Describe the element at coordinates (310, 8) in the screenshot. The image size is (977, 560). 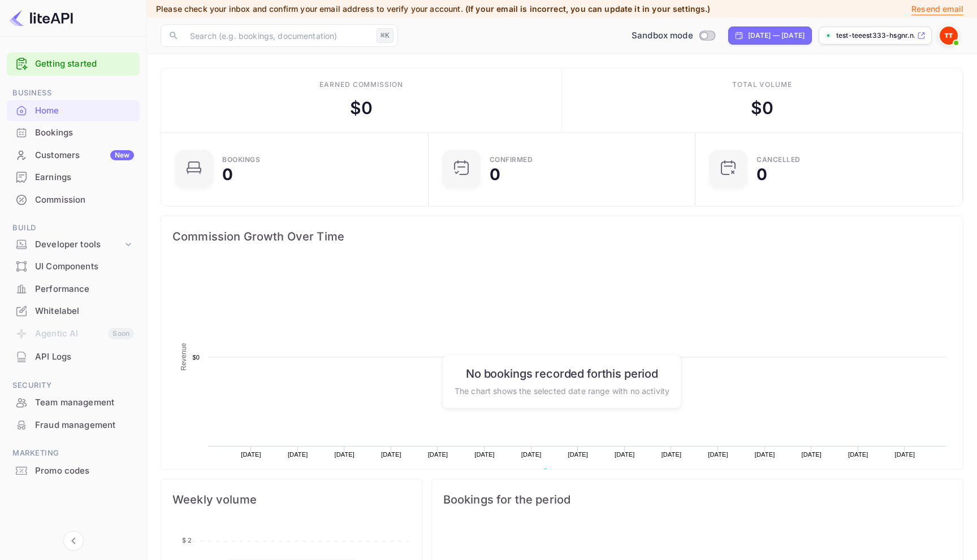
I see `span: Please check your inbox and confirm your email address to verify your account.` at that location.